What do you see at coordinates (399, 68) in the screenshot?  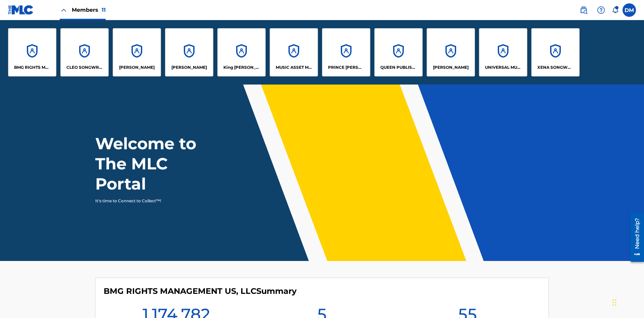 I see `p: QUEEN PUBLISHA` at bounding box center [399, 68].